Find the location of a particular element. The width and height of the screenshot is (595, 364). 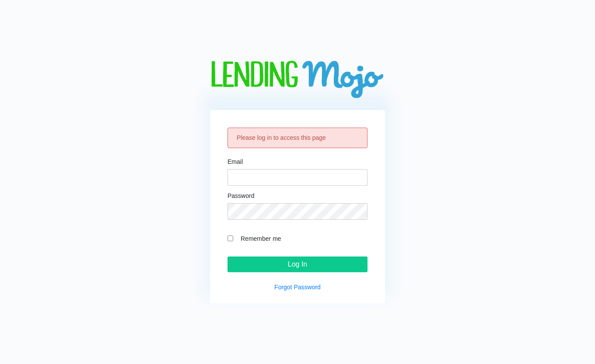

label: Password is located at coordinates (241, 196).